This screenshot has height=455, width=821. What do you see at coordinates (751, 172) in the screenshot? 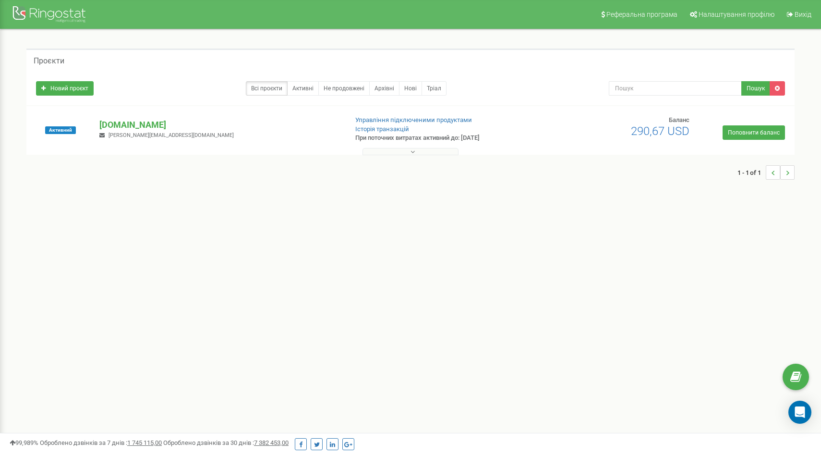
I see `span: 1 - 1 of 1` at bounding box center [751, 172].